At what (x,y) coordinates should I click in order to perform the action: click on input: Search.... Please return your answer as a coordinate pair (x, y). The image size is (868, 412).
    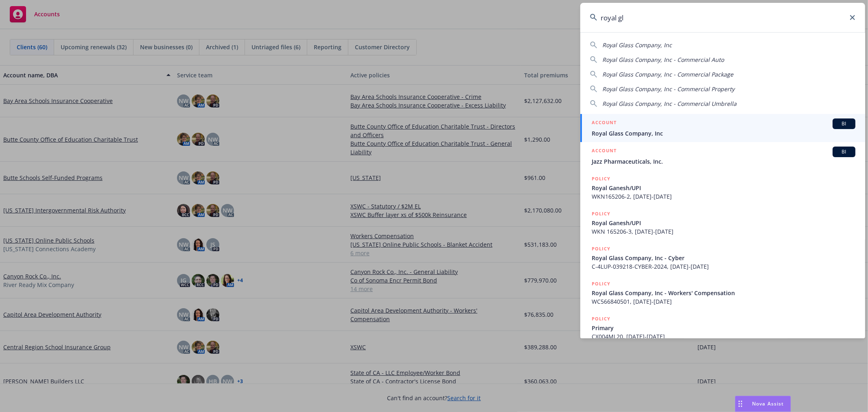
    Looking at the image, I should click on (722, 18).